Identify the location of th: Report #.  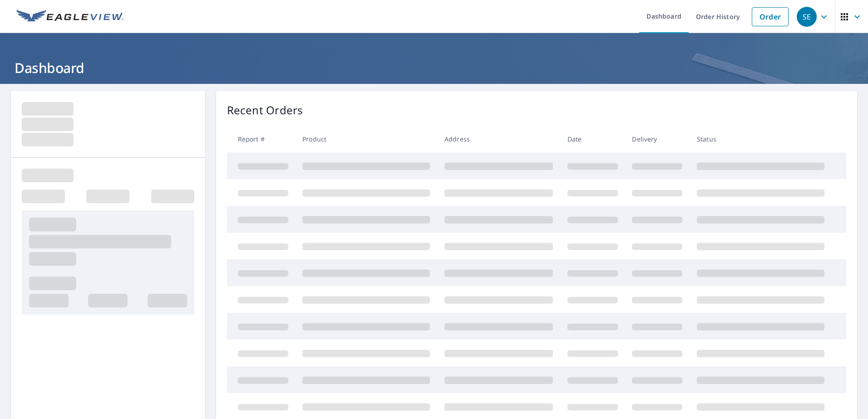
(261, 139).